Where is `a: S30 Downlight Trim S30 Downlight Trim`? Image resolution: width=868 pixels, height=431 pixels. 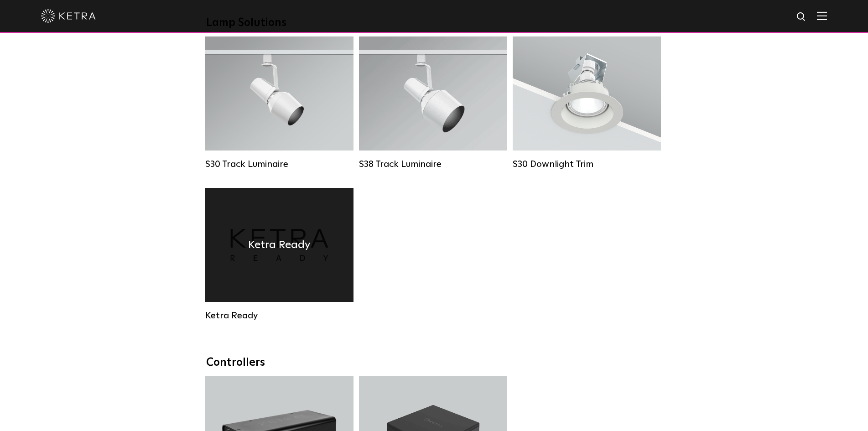 a: S30 Downlight Trim S30 Downlight Trim is located at coordinates (587, 105).